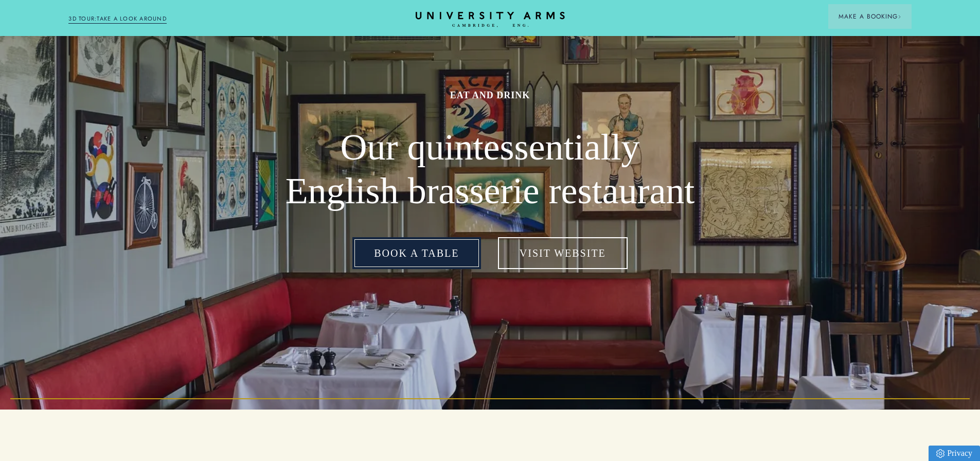 The height and width of the screenshot is (461, 980). What do you see at coordinates (490, 20) in the screenshot?
I see `a: Home` at bounding box center [490, 20].